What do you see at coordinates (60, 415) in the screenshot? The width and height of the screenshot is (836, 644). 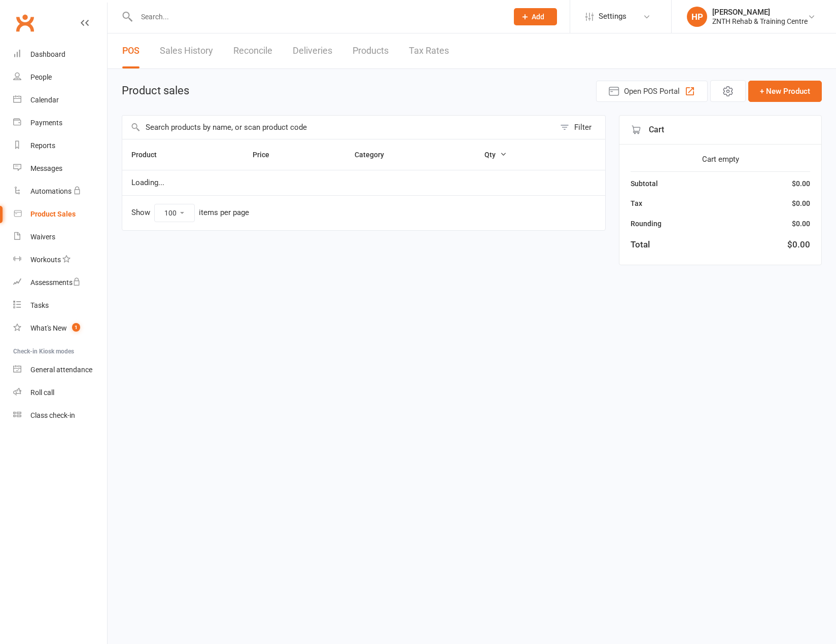 I see `a: Class kiosk mode` at bounding box center [60, 415].